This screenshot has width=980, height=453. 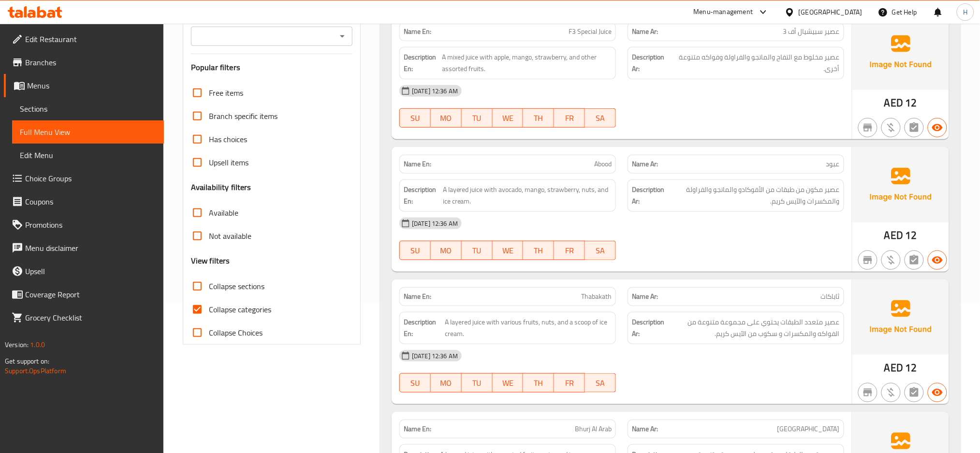 I want to click on span: H, so click(x=965, y=12).